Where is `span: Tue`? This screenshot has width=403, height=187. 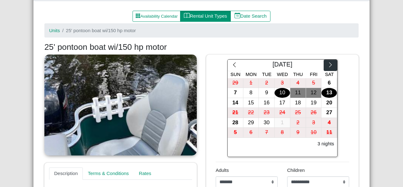
span: Tue is located at coordinates (267, 74).